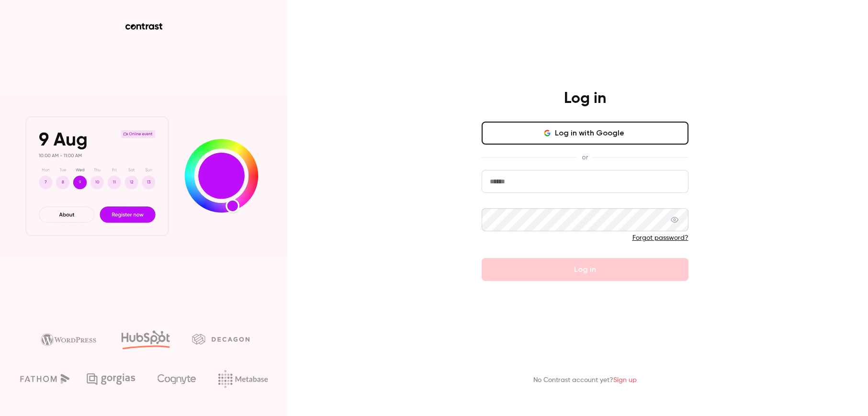  Describe the element at coordinates (585, 380) in the screenshot. I see `p: No Contrast account yet?` at that location.